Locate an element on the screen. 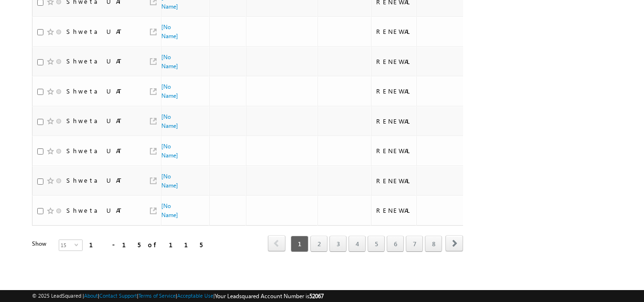  a: Acceptable Use is located at coordinates (195, 296).